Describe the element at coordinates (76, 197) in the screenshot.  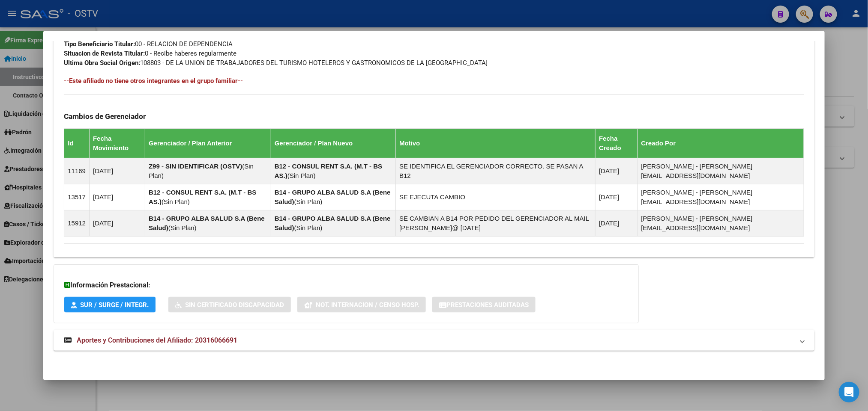
I see `td: 13517` at that location.